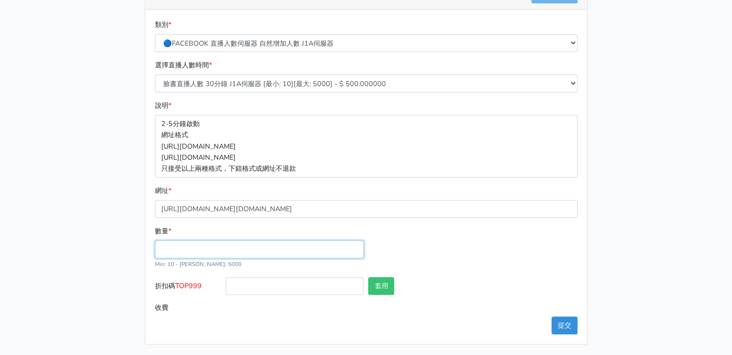 The width and height of the screenshot is (732, 355). Describe the element at coordinates (163, 190) in the screenshot. I see `label: 網址` at that location.